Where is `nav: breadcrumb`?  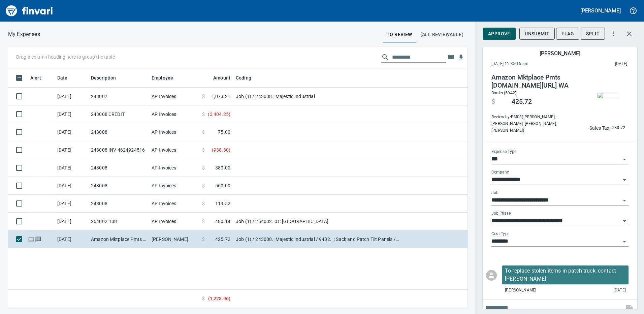 nav: breadcrumb is located at coordinates (24, 35).